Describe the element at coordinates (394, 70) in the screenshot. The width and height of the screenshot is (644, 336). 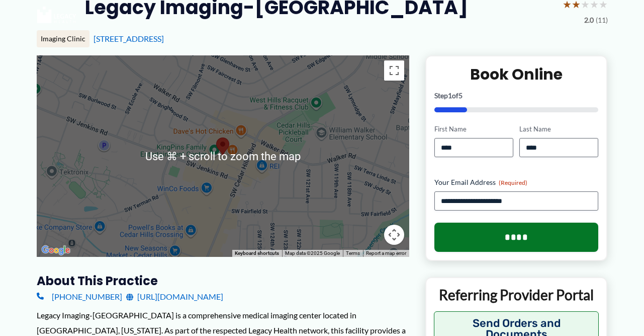
I see `button: Toggle fullscreen view` at that location.